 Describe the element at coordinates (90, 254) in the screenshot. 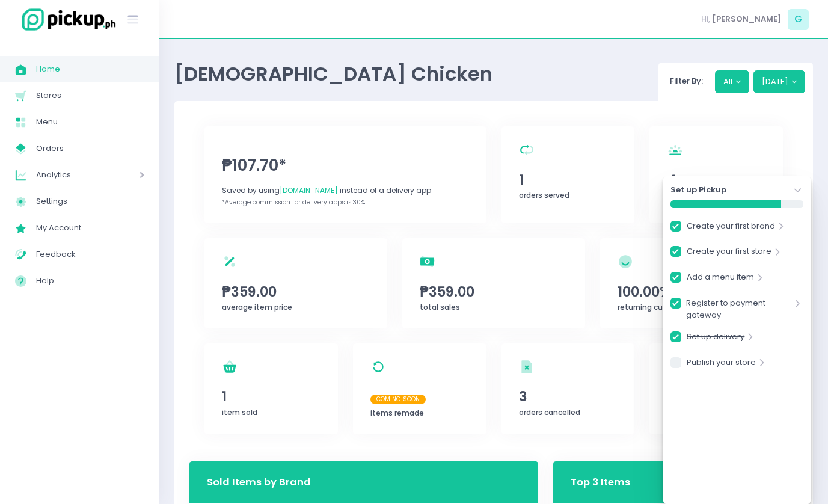

I see `span: Feedback` at that location.